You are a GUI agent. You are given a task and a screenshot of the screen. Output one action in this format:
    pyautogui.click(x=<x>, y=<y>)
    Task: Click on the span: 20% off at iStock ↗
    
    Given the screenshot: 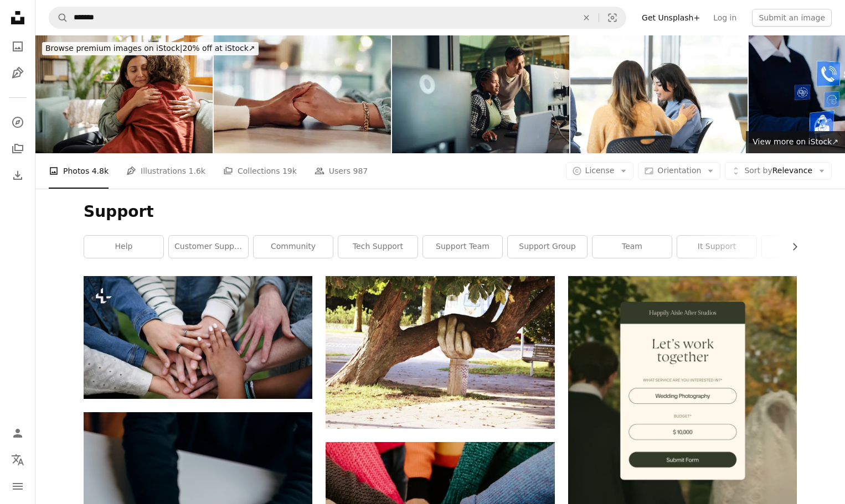 What is the action you would take?
    pyautogui.click(x=150, y=48)
    